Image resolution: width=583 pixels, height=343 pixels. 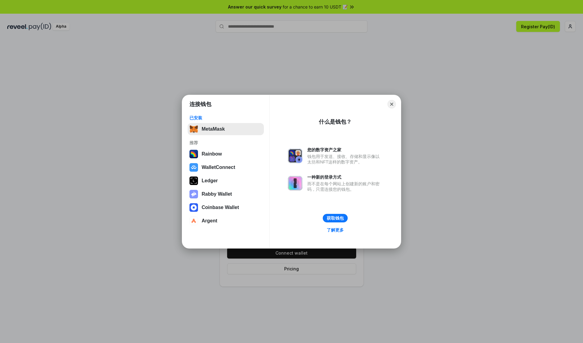 I want to click on button: MetaMask, so click(x=225, y=129).